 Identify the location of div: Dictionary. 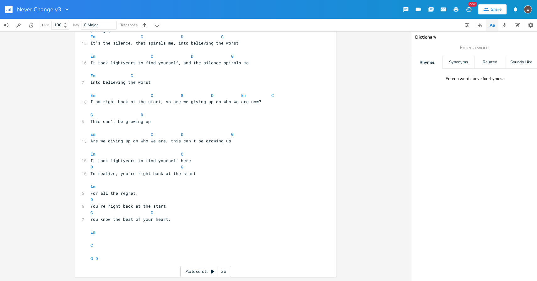
(474, 37).